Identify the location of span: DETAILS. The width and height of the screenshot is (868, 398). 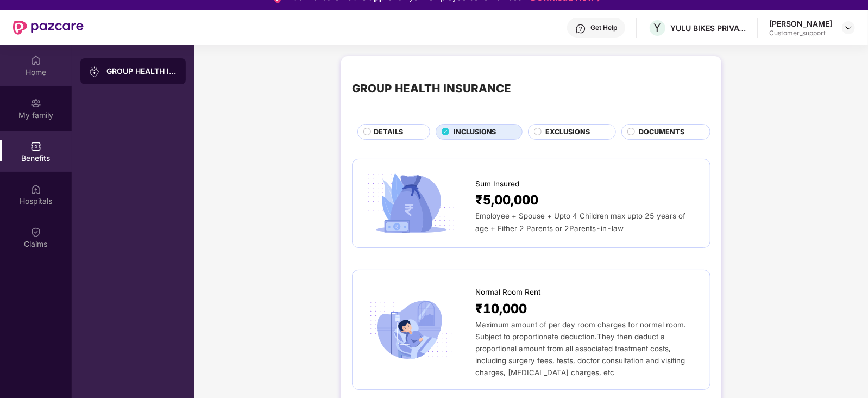
(388, 132).